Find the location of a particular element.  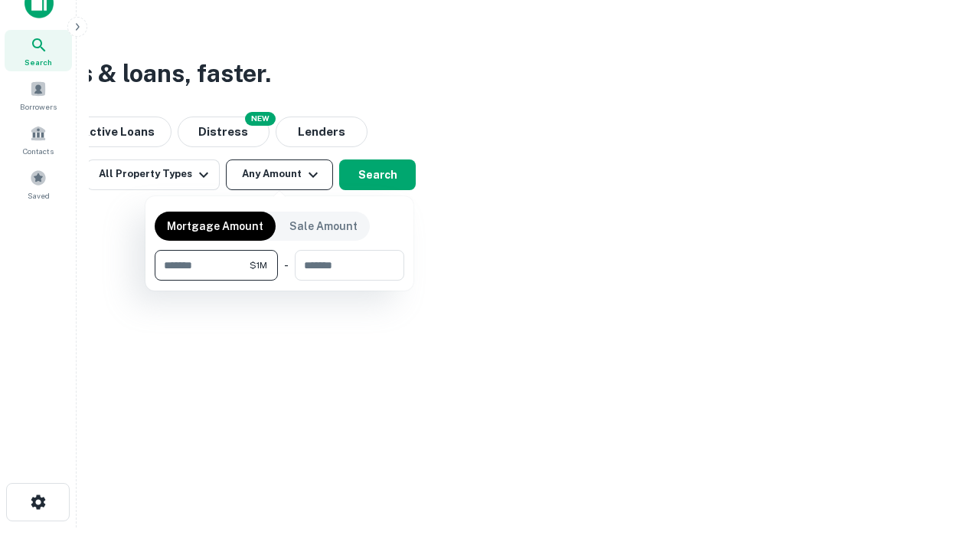

div: Chat Widget is located at coordinates (942, 466).